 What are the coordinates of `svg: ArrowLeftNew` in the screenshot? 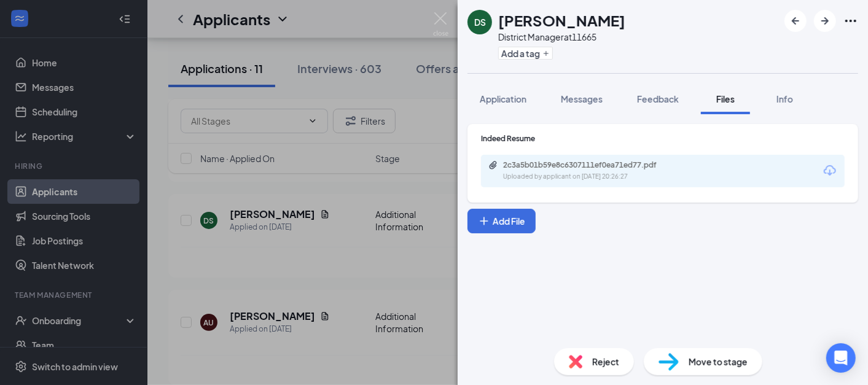 It's located at (795, 21).